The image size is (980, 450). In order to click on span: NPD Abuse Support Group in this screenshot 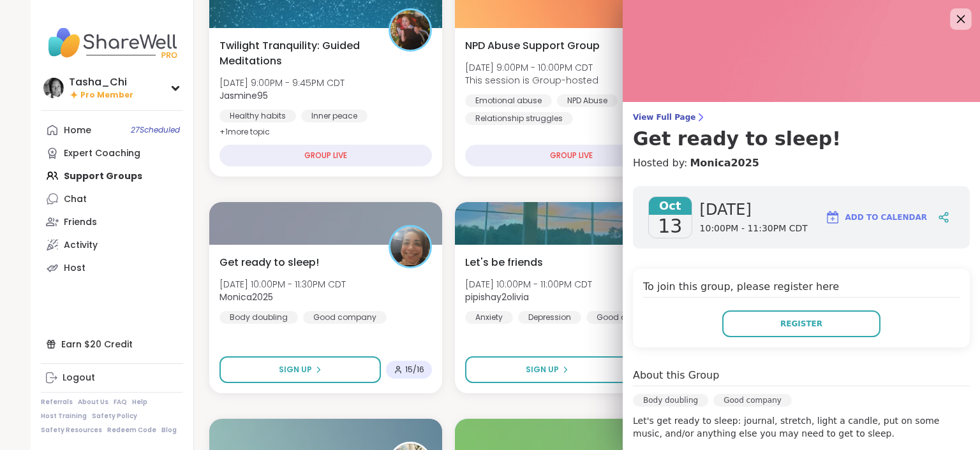, I will do `click(532, 46)`.